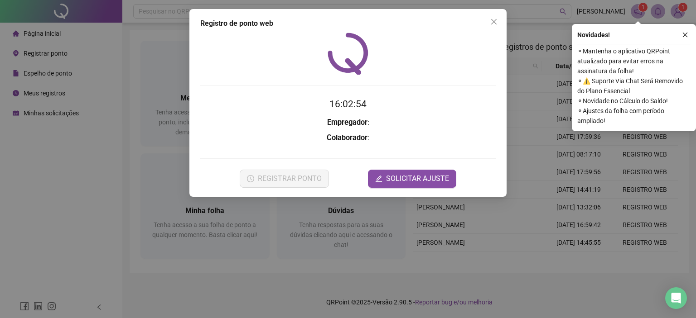 The image size is (696, 318). I want to click on button: Close, so click(494, 22).